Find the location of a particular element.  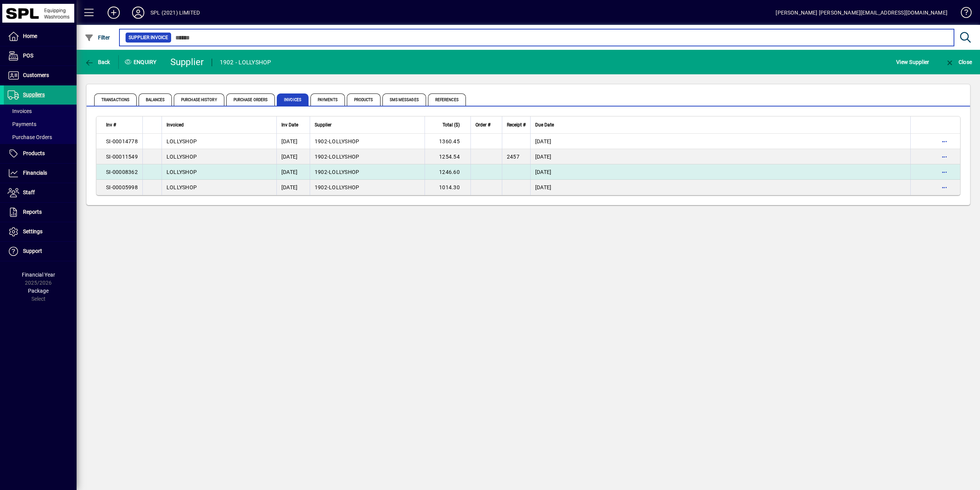

span: Supplier Invoice is located at coordinates (148, 38).